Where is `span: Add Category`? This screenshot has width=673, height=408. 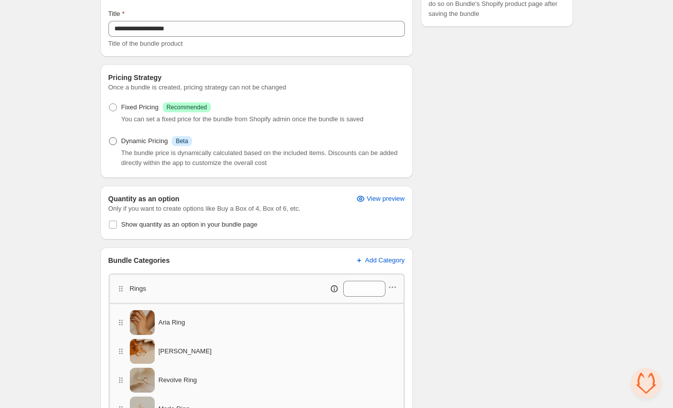 span: Add Category is located at coordinates (385, 261).